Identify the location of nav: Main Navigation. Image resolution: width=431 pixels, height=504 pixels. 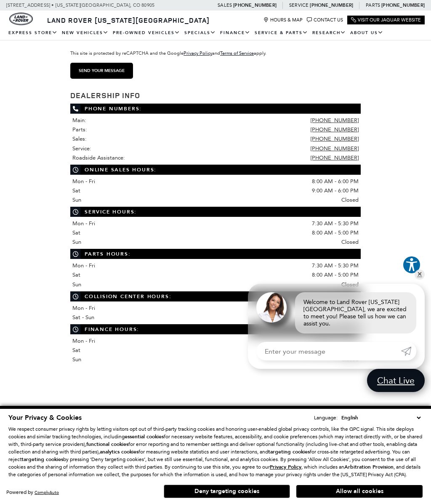
(216, 33).